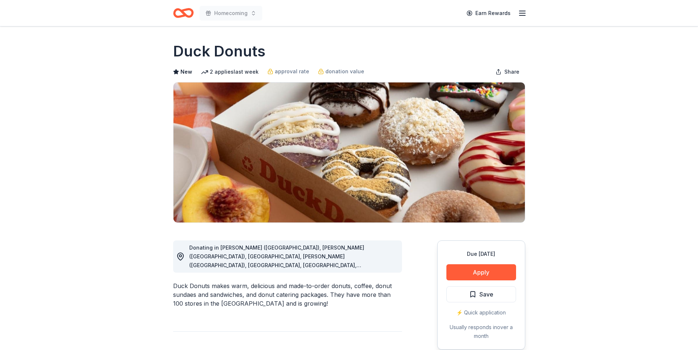 This screenshot has height=350, width=698. Describe the element at coordinates (489, 13) in the screenshot. I see `a: Earn Rewards` at that location.